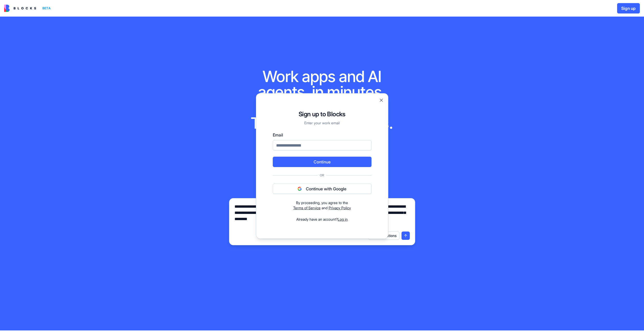 Image resolution: width=644 pixels, height=332 pixels. I want to click on span: Or, so click(322, 175).